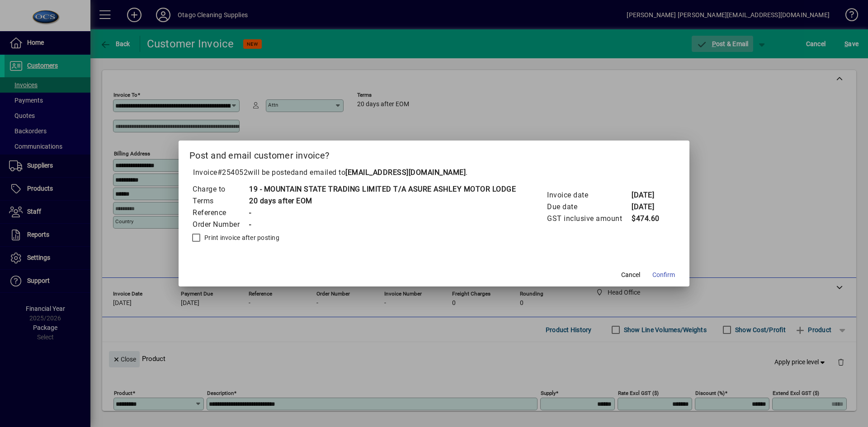 This screenshot has height=427, width=868. I want to click on label: Print invoice after posting, so click(241, 238).